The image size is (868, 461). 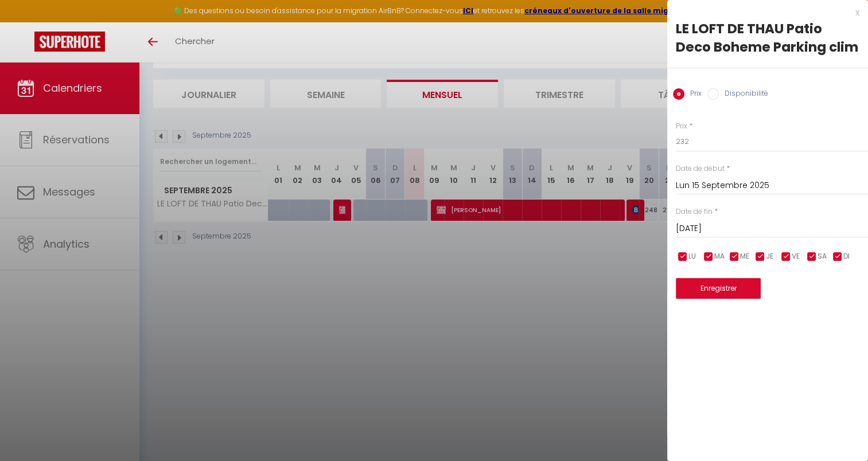 What do you see at coordinates (763, 13) in the screenshot?
I see `div: x` at bounding box center [763, 13].